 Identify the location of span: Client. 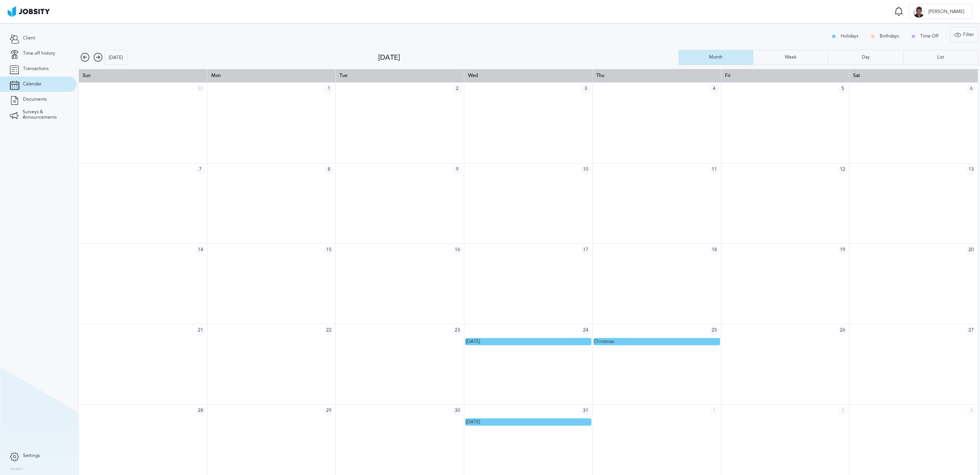
(29, 38).